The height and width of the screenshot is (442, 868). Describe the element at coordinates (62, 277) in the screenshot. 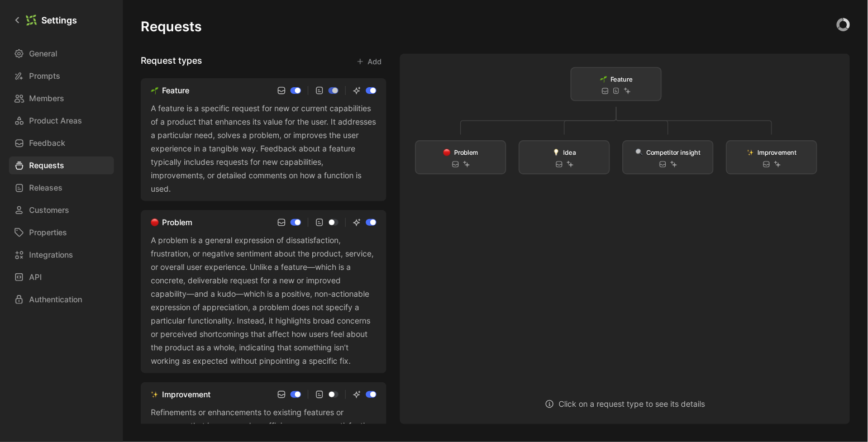

I see `a: API` at that location.